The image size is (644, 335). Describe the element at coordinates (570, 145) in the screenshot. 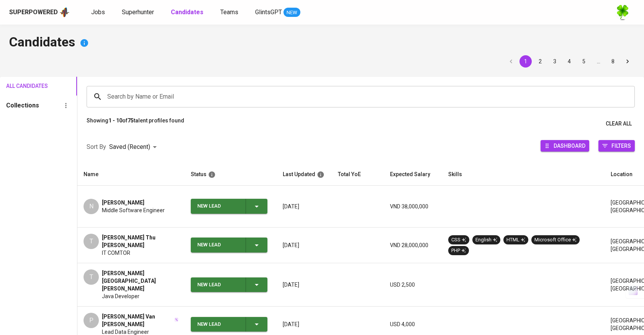

I see `span: Dashboard` at that location.